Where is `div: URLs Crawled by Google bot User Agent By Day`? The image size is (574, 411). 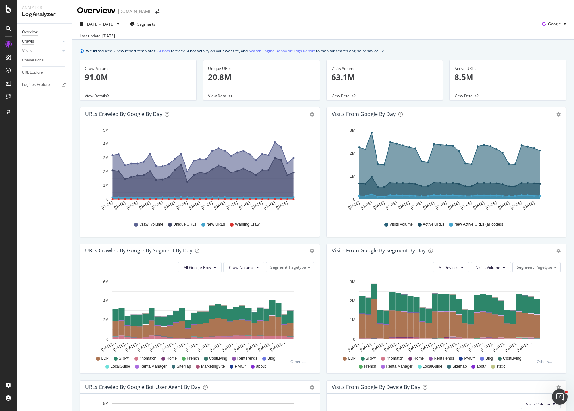 div: URLs Crawled by Google bot User Agent By Day is located at coordinates (143, 387).